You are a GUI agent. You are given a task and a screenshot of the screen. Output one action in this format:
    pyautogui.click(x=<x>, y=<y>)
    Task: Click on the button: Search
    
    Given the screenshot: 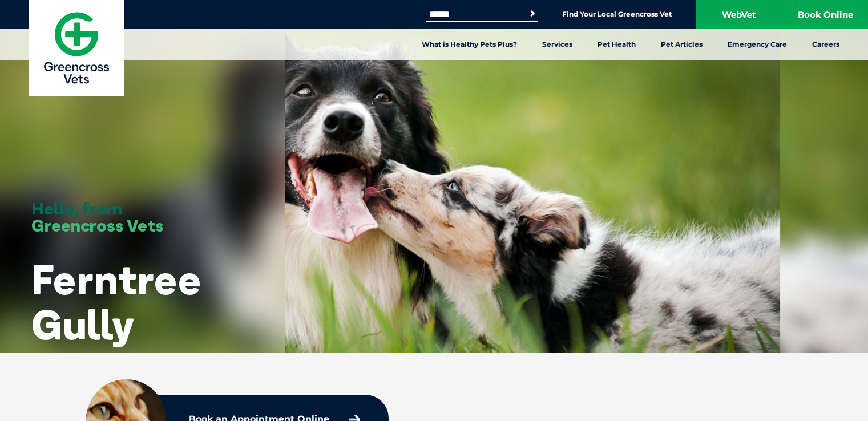 What is the action you would take?
    pyautogui.click(x=532, y=14)
    